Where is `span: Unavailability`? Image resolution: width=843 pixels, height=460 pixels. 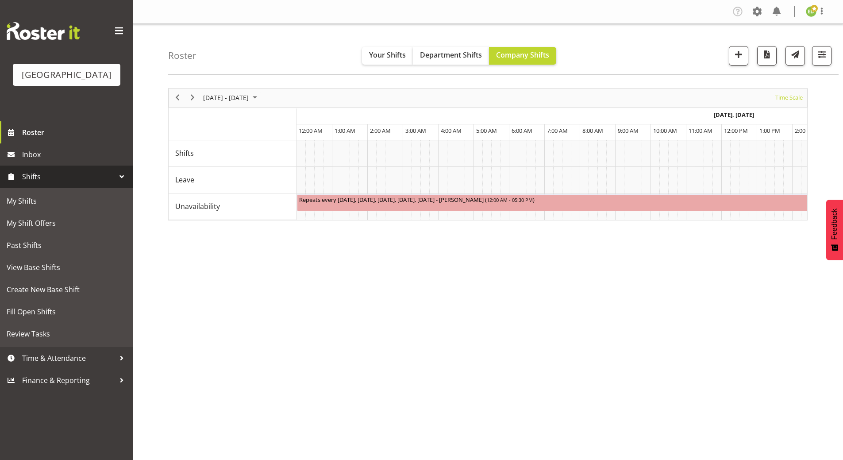 span: Unavailability is located at coordinates (197, 206).